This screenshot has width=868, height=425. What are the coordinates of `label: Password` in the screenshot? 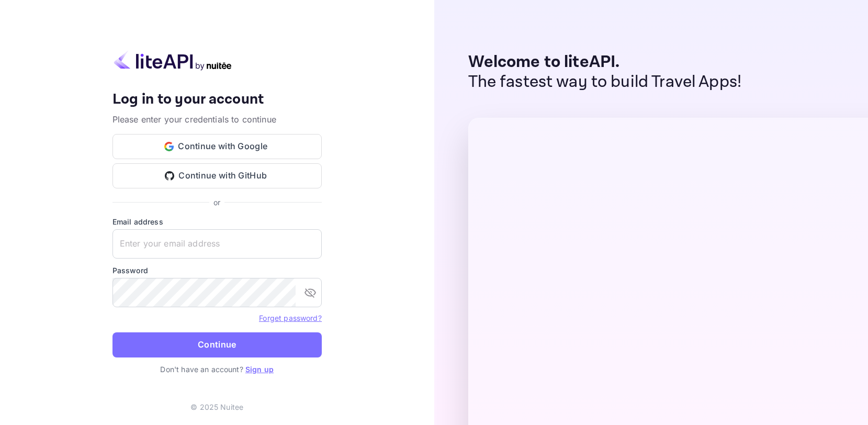 It's located at (217, 270).